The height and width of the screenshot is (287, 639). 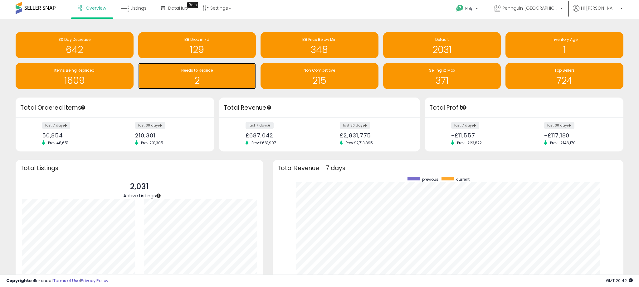 I want to click on a: Top Sellers 724, so click(x=564, y=76).